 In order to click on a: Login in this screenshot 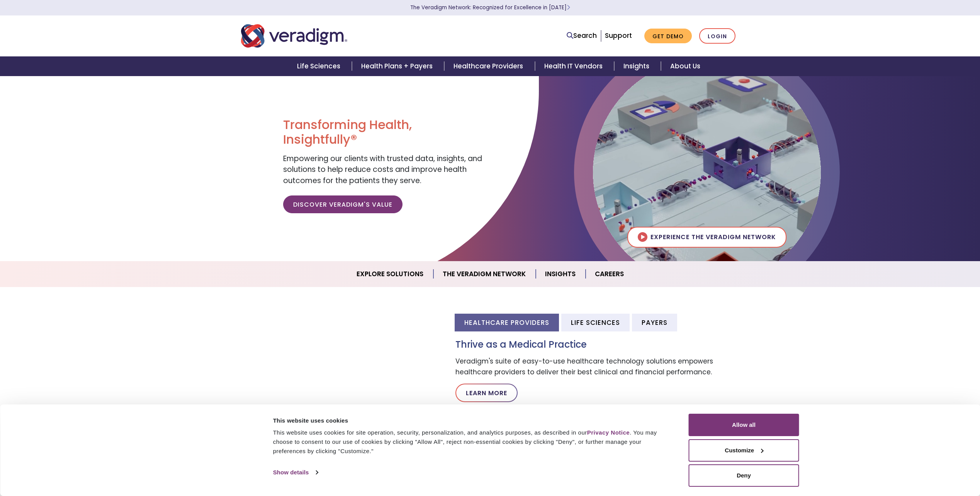, I will do `click(717, 36)`.